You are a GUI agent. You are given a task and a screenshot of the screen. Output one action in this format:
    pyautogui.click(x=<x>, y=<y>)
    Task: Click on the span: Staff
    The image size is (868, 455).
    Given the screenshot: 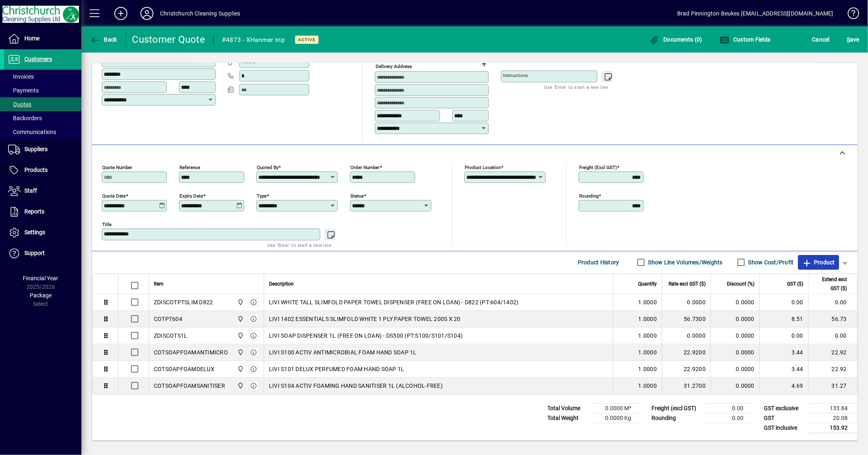 What is the action you would take?
    pyautogui.click(x=31, y=191)
    